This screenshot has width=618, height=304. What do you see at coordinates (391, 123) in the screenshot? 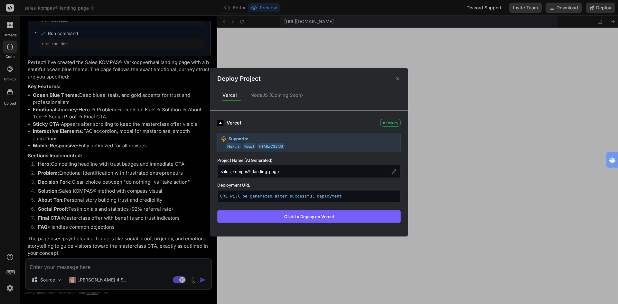
I see `div: Deploy` at bounding box center [391, 123].